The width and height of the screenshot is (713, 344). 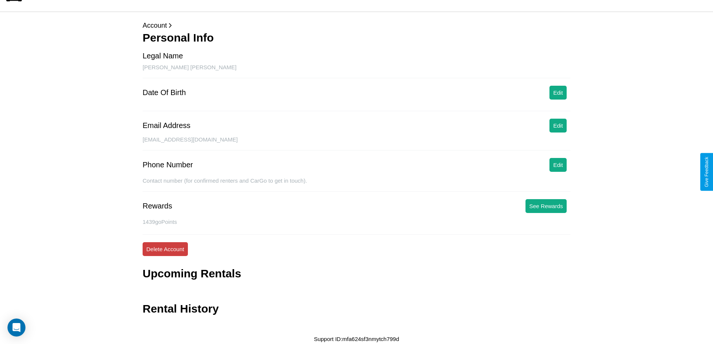 I want to click on p: Support ID: mfa624sf3nmytch799d, so click(x=357, y=339).